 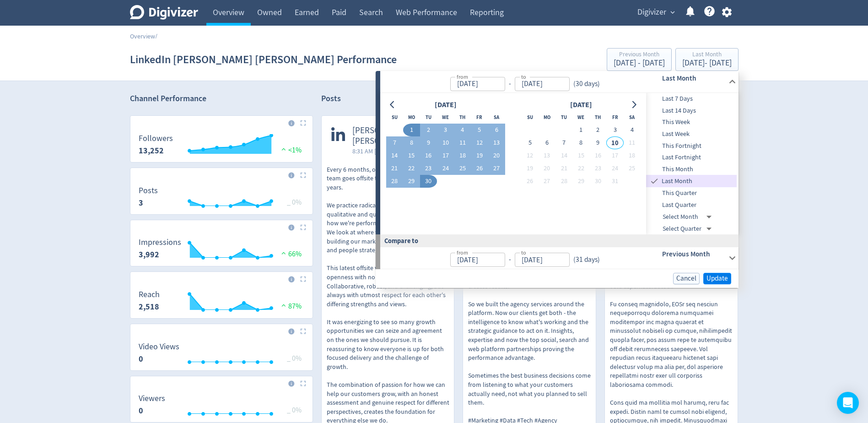 I want to click on button: 21, so click(x=564, y=168).